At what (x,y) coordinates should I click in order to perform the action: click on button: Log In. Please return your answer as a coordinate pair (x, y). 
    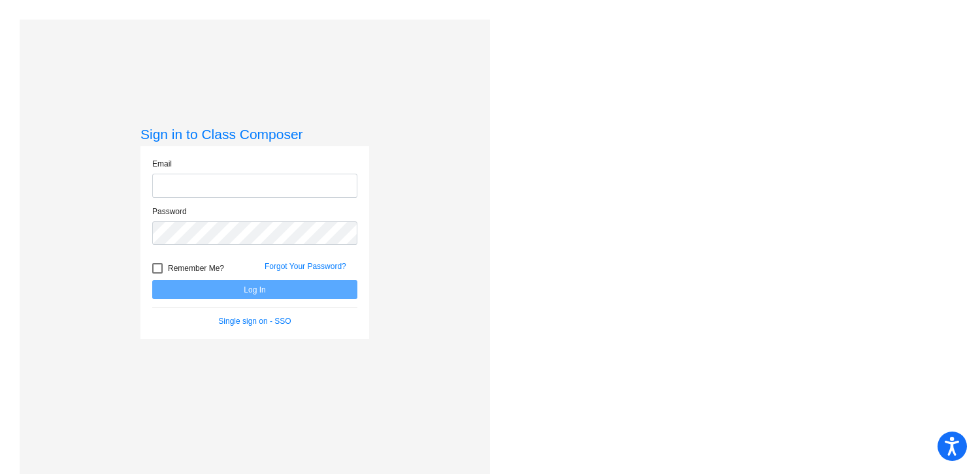
    Looking at the image, I should click on (255, 290).